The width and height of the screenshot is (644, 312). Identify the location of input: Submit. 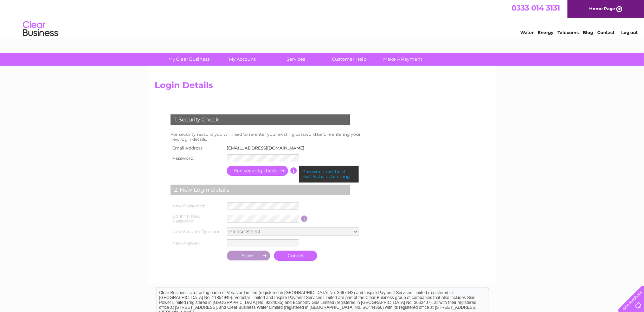
(249, 255).